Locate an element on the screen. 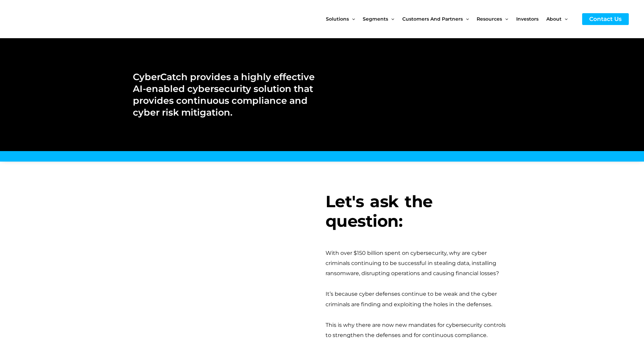 The width and height of the screenshot is (644, 338). span: Segments is located at coordinates (375, 19).